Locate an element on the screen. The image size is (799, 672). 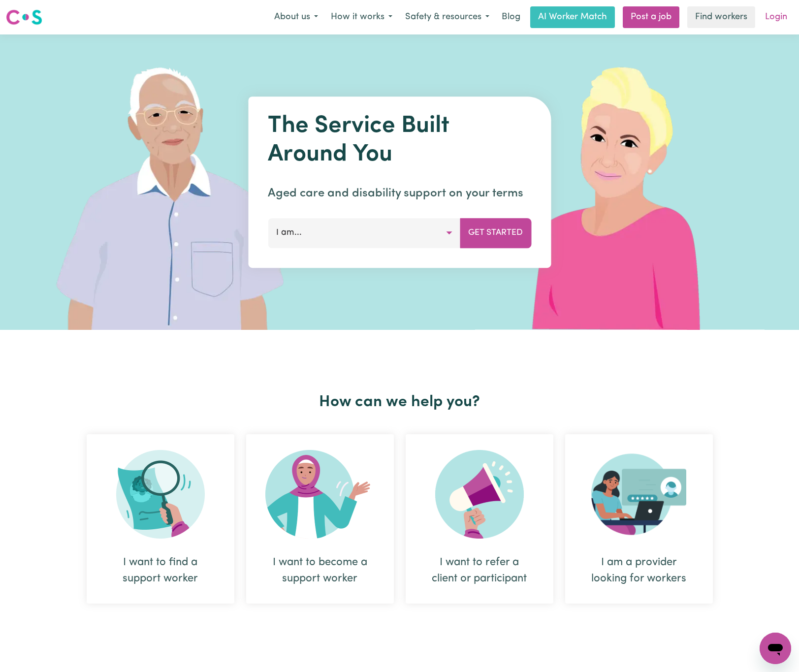
img: Provider is located at coordinates (640, 495).